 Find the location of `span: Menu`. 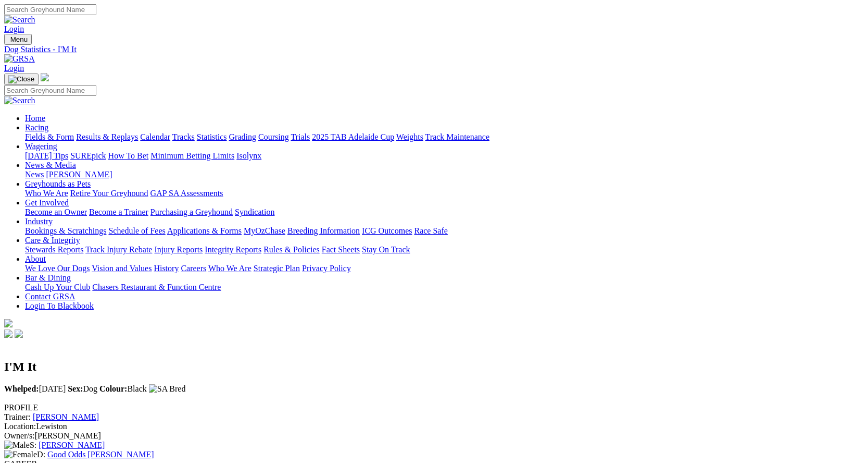

span: Menu is located at coordinates (18, 39).